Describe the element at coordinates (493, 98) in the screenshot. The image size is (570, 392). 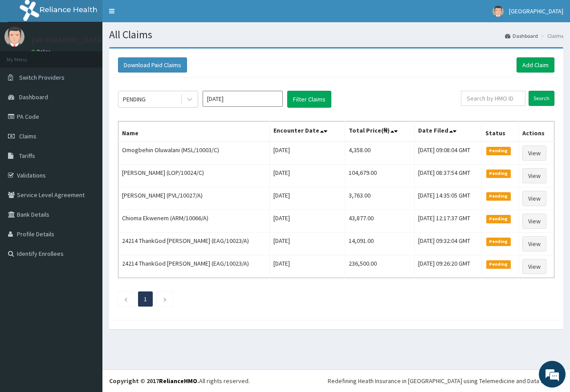
I see `input: Search by HMO ID` at that location.